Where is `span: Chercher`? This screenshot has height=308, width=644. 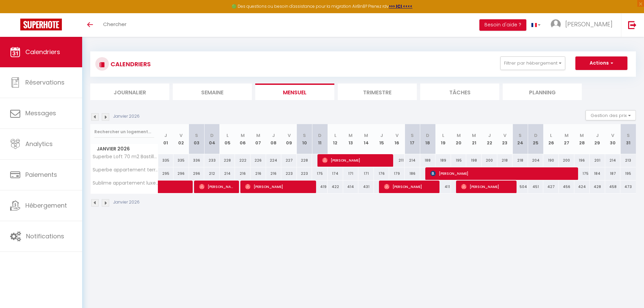 span: Chercher is located at coordinates (115, 24).